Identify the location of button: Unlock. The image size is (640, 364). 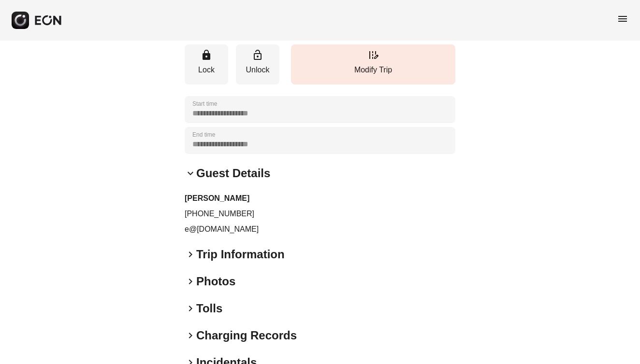
(257, 64).